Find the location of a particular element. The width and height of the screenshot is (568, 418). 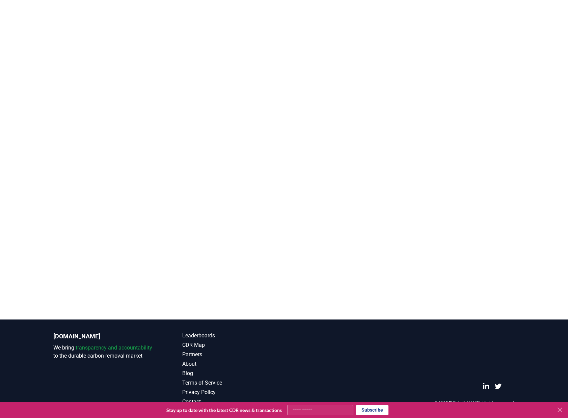

p: We bring to the durable carbon removal market is located at coordinates (104, 352).